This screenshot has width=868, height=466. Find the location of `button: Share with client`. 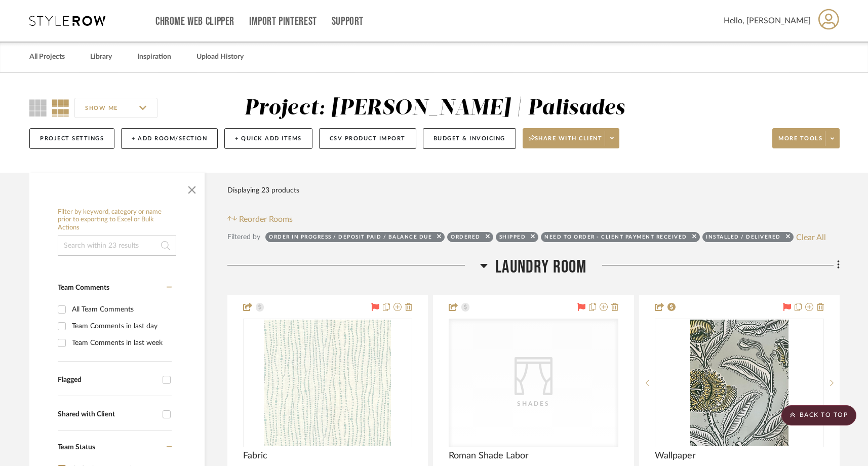

button: Share with client is located at coordinates (571, 138).